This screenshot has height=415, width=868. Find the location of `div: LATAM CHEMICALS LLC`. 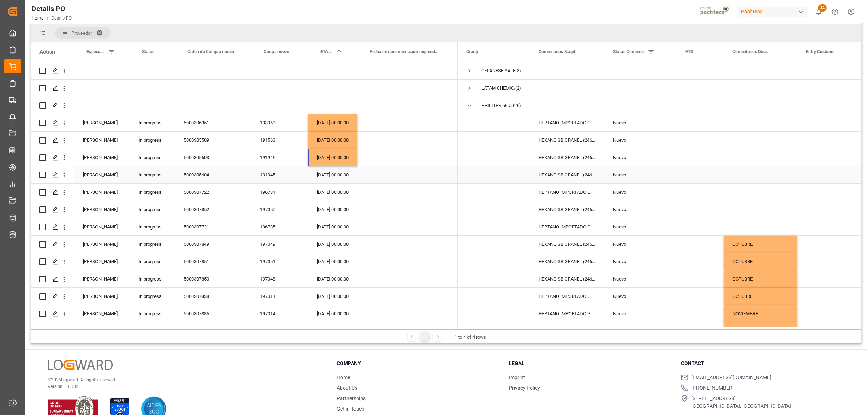

div: LATAM CHEMICALS LLC is located at coordinates (498, 88).